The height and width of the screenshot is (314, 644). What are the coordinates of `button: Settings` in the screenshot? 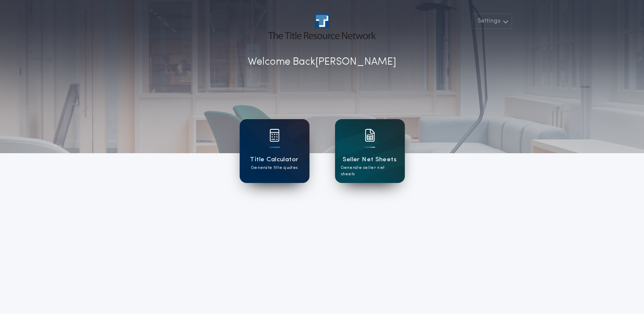 It's located at (492, 21).